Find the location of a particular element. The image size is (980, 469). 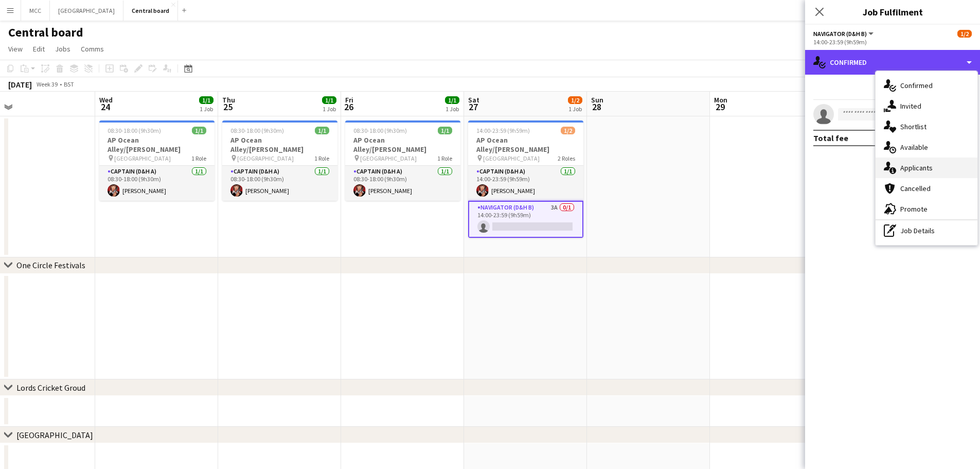

span: Applicants is located at coordinates (916, 167).